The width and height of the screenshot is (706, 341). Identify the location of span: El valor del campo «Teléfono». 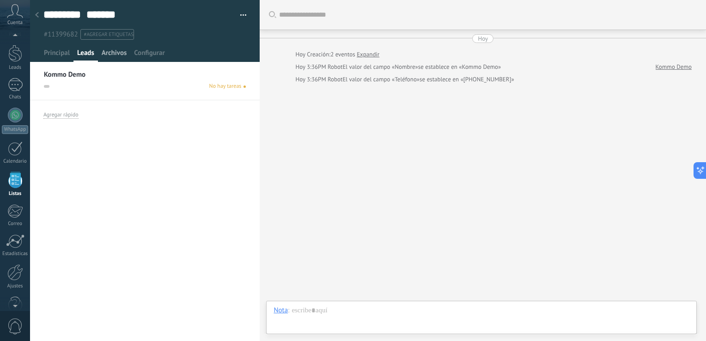
(381, 79).